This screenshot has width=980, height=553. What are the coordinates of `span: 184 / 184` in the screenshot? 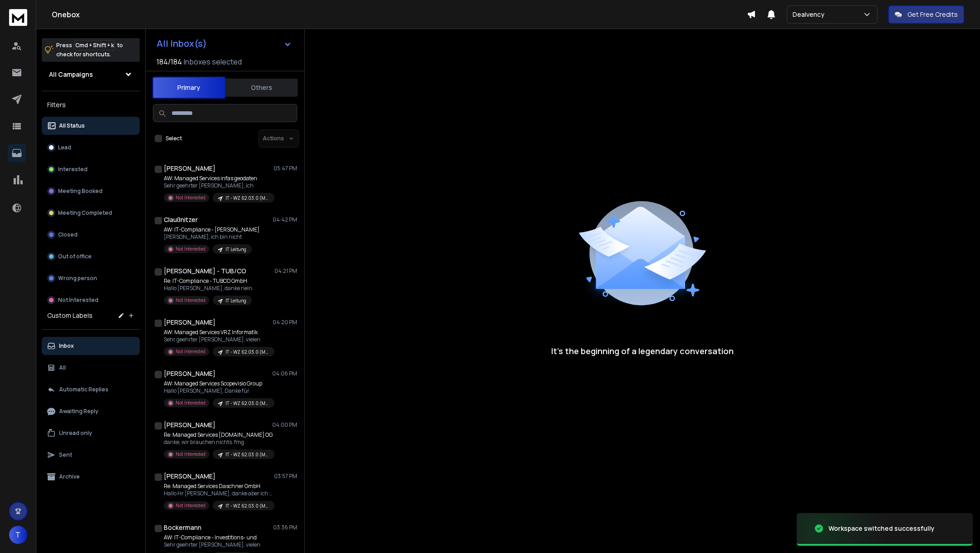 It's located at (169, 61).